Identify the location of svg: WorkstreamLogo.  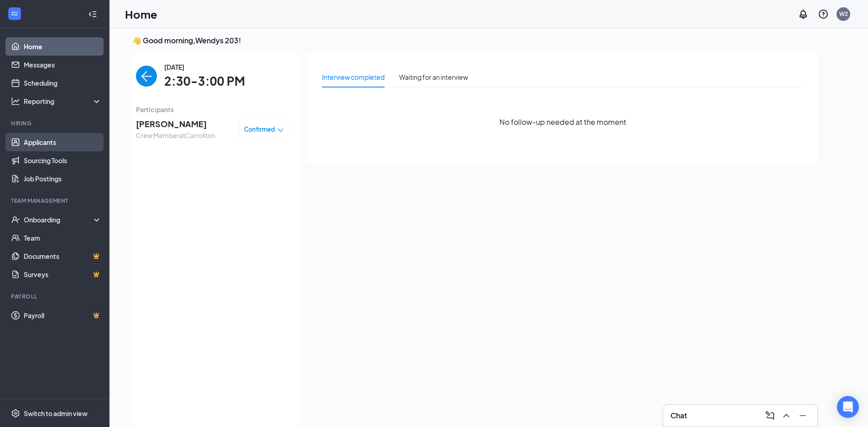
(15, 14).